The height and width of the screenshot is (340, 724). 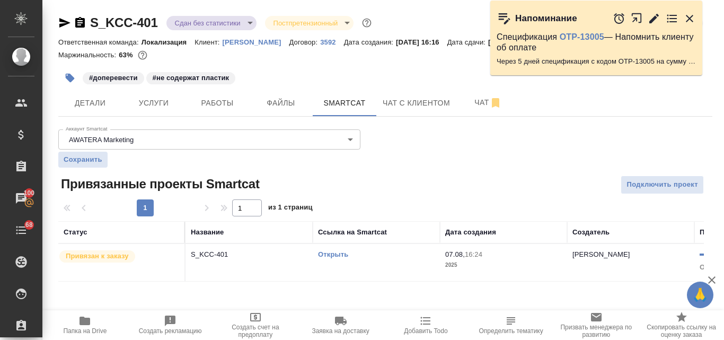 I want to click on a: S_KCC-401, so click(x=124, y=22).